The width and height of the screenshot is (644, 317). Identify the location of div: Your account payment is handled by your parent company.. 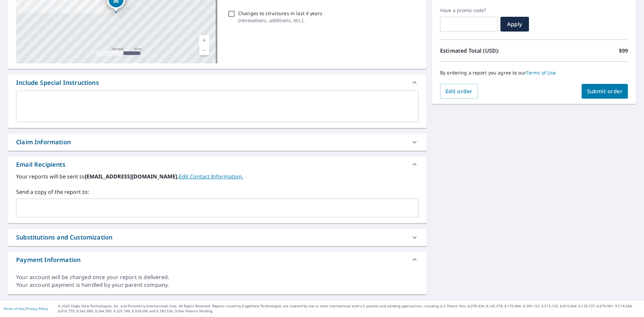
(218, 285).